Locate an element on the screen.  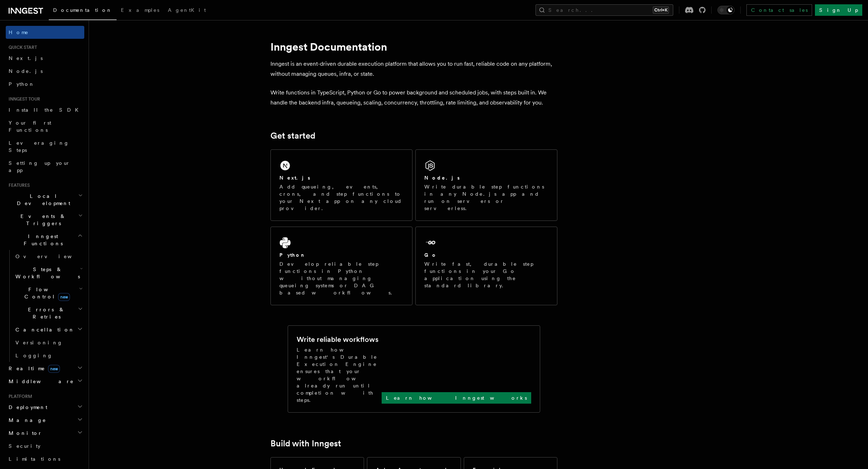
a: Versioning is located at coordinates (48, 343).